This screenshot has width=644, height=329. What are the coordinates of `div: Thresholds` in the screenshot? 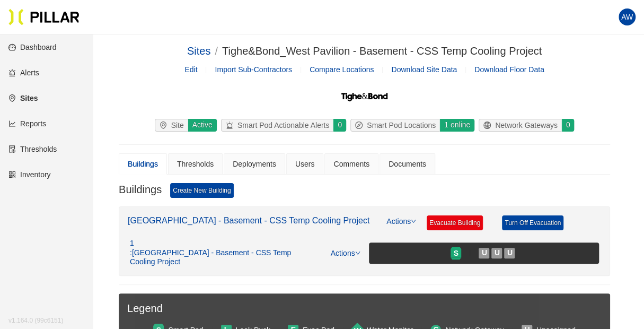 It's located at (195, 164).